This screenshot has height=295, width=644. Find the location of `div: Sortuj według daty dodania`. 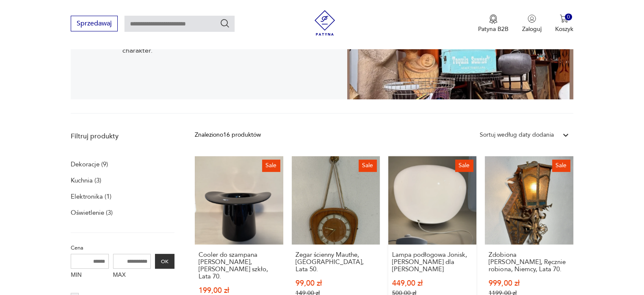

div: Sortuj według daty dodania is located at coordinates (517, 135).